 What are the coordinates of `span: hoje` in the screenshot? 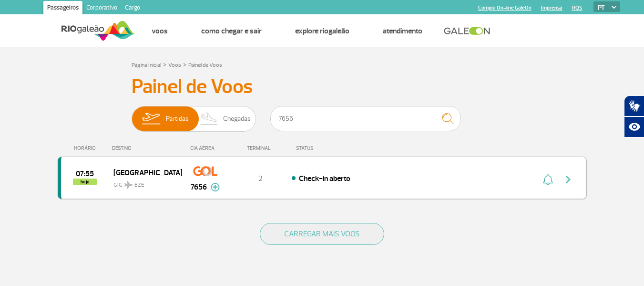 It's located at (85, 182).